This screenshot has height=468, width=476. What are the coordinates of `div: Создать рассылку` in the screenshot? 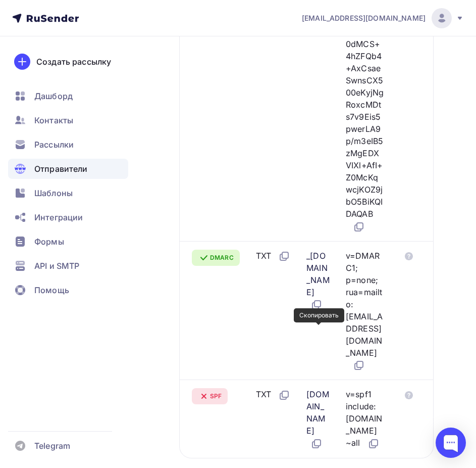 It's located at (73, 62).